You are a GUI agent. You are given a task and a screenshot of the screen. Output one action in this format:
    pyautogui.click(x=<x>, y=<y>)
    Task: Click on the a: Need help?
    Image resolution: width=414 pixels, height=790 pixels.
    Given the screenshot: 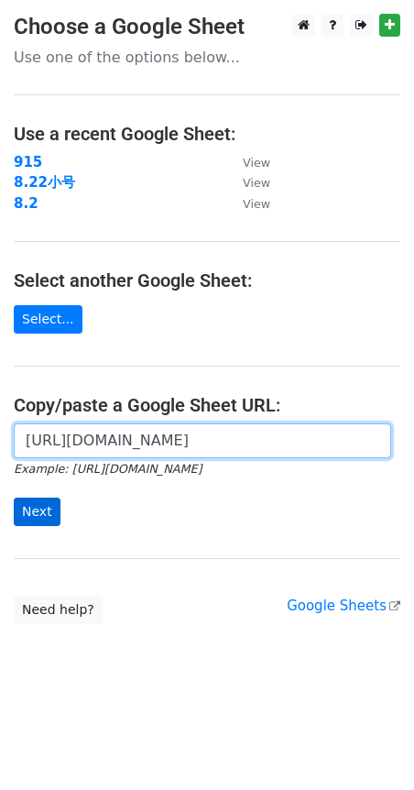 What is the action you would take?
    pyautogui.click(x=58, y=610)
    